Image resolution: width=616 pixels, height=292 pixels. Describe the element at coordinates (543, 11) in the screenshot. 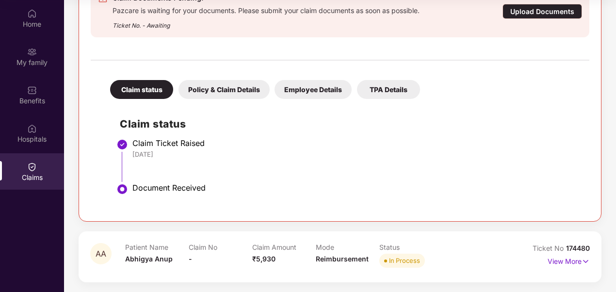

I see `div: Upload Documents` at that location.